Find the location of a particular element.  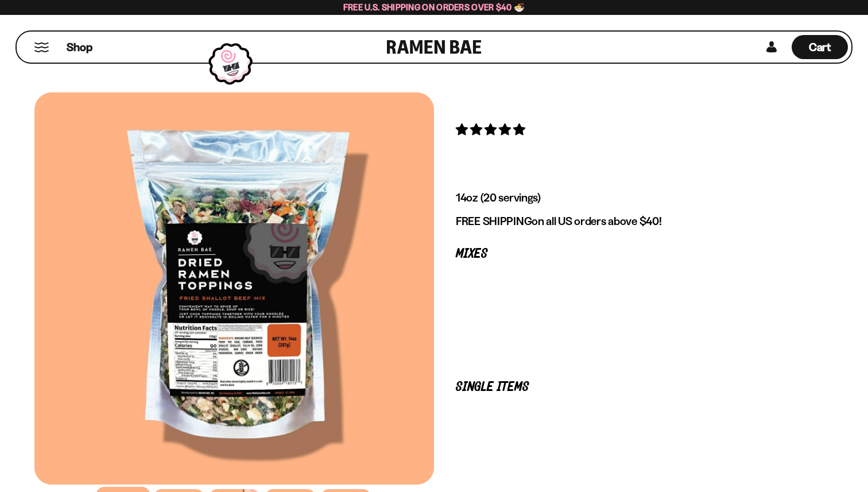

span: 4.82 stars is located at coordinates (491, 129).